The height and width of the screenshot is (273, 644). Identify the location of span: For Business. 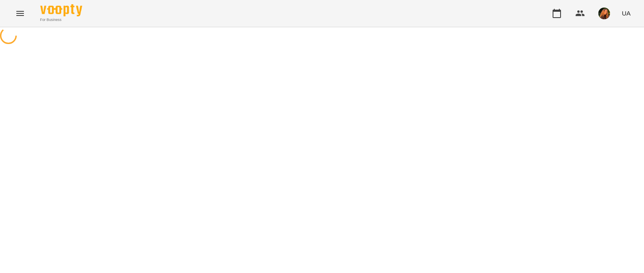
(61, 20).